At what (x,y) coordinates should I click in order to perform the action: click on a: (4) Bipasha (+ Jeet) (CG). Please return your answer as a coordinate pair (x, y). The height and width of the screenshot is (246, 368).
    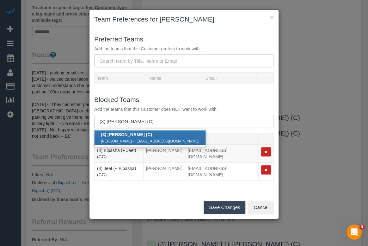
    Looking at the image, I should click on (116, 153).